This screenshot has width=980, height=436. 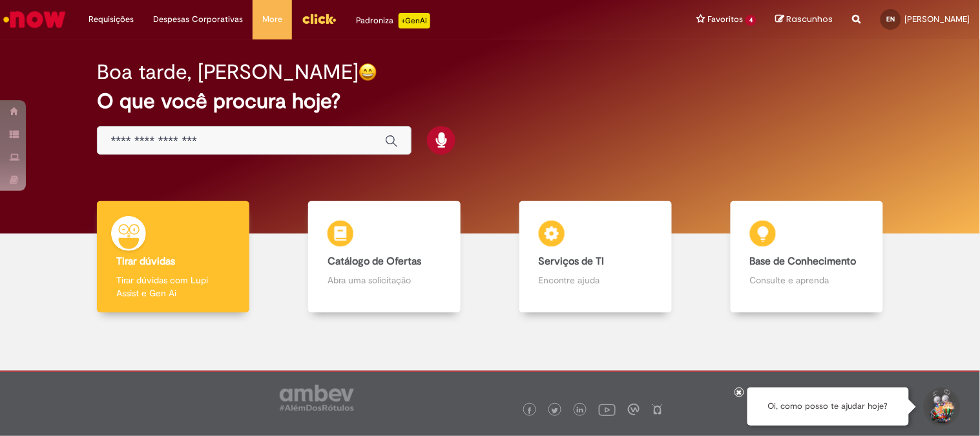 What do you see at coordinates (658, 410) in the screenshot?
I see `img: logo_footer_naosei.png` at bounding box center [658, 410].